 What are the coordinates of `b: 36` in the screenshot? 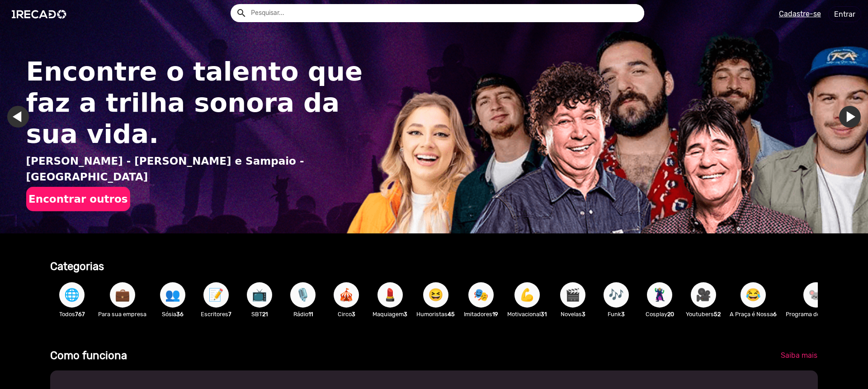 It's located at (180, 314).